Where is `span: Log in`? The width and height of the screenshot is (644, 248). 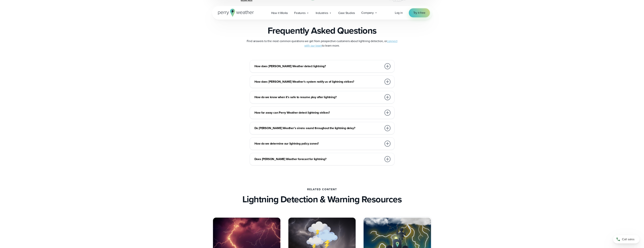 span: Log in is located at coordinates (399, 13).